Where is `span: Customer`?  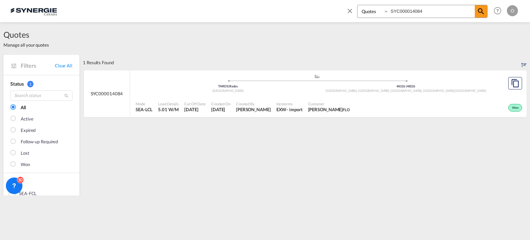
span: Customer is located at coordinates (329, 103).